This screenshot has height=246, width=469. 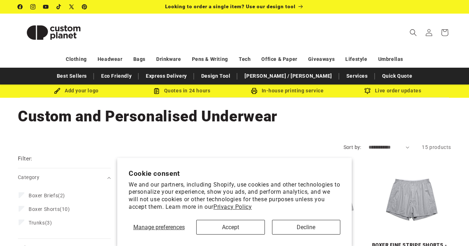 I want to click on span: Manage preferences, so click(x=159, y=227).